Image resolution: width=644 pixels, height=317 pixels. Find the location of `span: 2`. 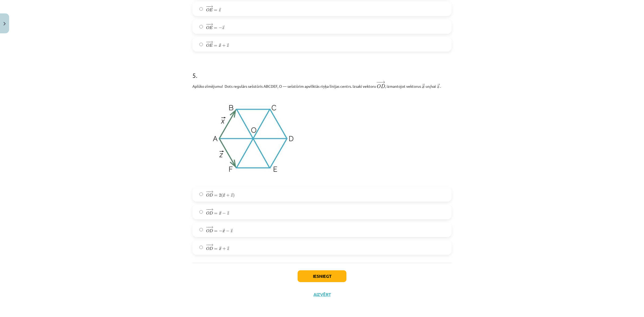

span: 2 is located at coordinates (220, 195).